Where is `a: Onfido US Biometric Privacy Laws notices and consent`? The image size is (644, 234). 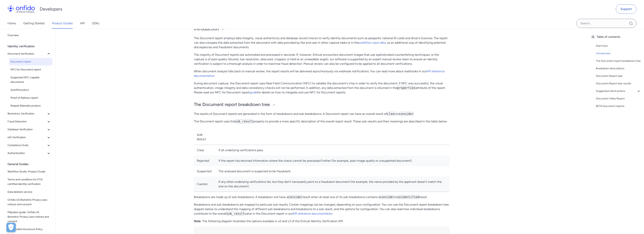
a: Onfido US Biometric Privacy Laws notices and consent is located at coordinates (29, 202).